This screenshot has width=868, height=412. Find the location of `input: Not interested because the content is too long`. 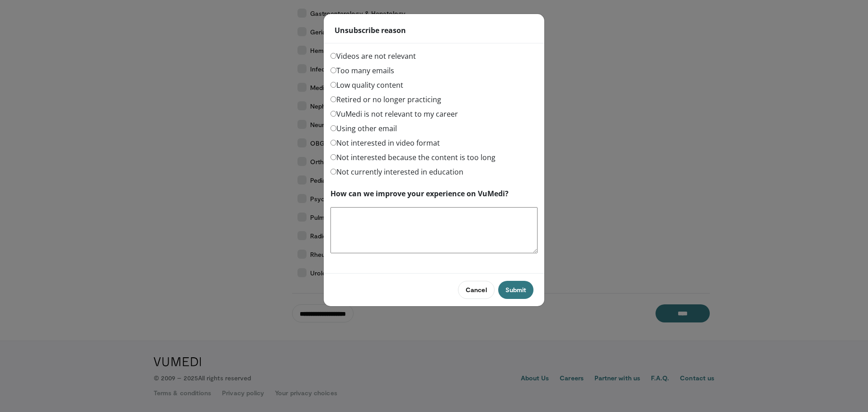

input: Not interested because the content is too long is located at coordinates (333, 157).